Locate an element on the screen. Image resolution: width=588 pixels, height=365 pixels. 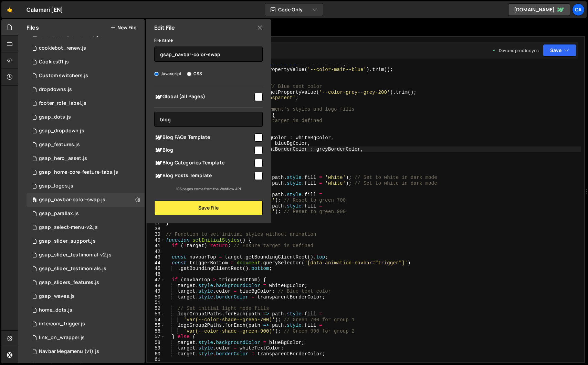
div: 41 is located at coordinates (156, 246).